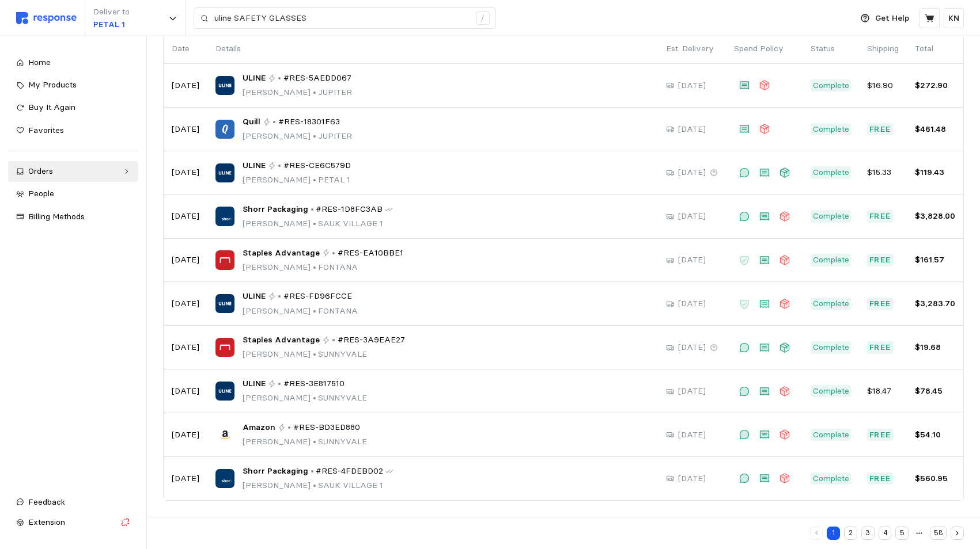  Describe the element at coordinates (39, 62) in the screenshot. I see `span: Home` at that location.